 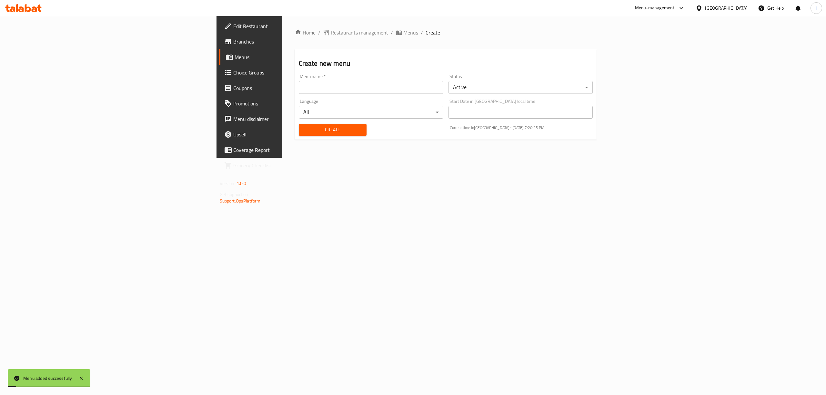 I want to click on a: Coverage Report, so click(x=287, y=150).